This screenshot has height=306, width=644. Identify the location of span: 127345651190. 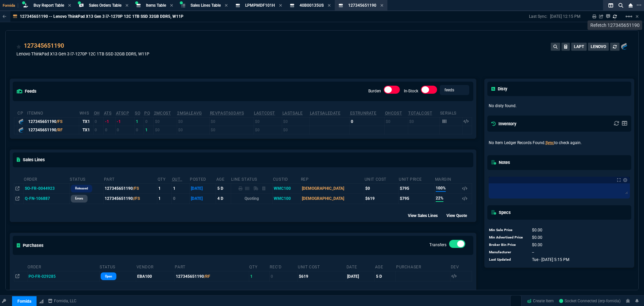
(362, 5).